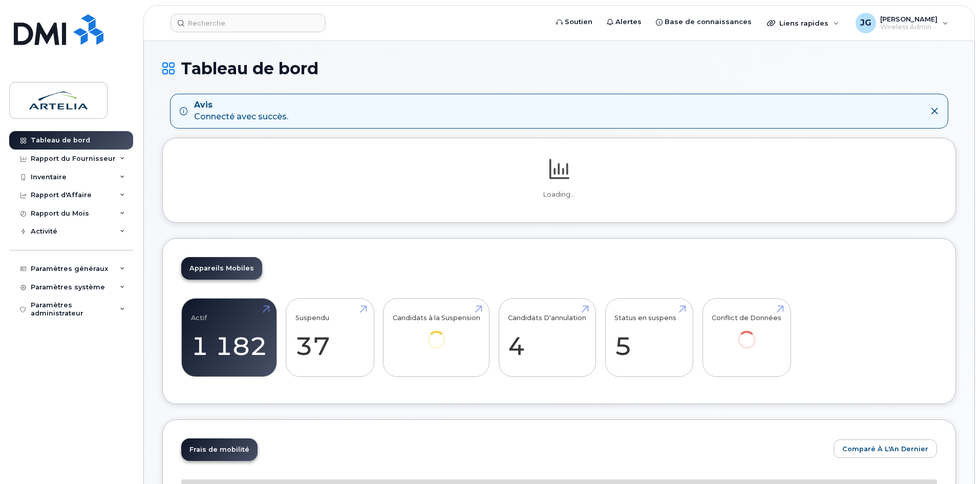 This screenshot has height=484, width=980. What do you see at coordinates (241, 105) in the screenshot?
I see `strong: Avis` at bounding box center [241, 105].